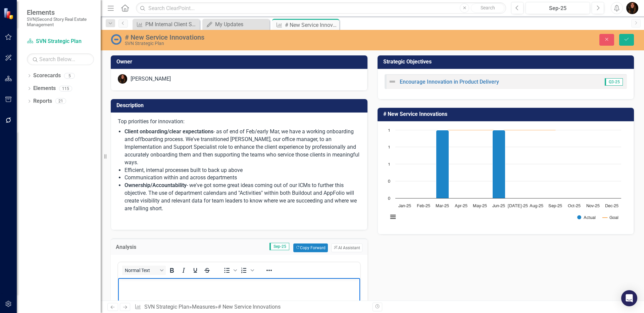 This screenshot has height=313, width=644. I want to click on button: AI Assistant, so click(347, 248).